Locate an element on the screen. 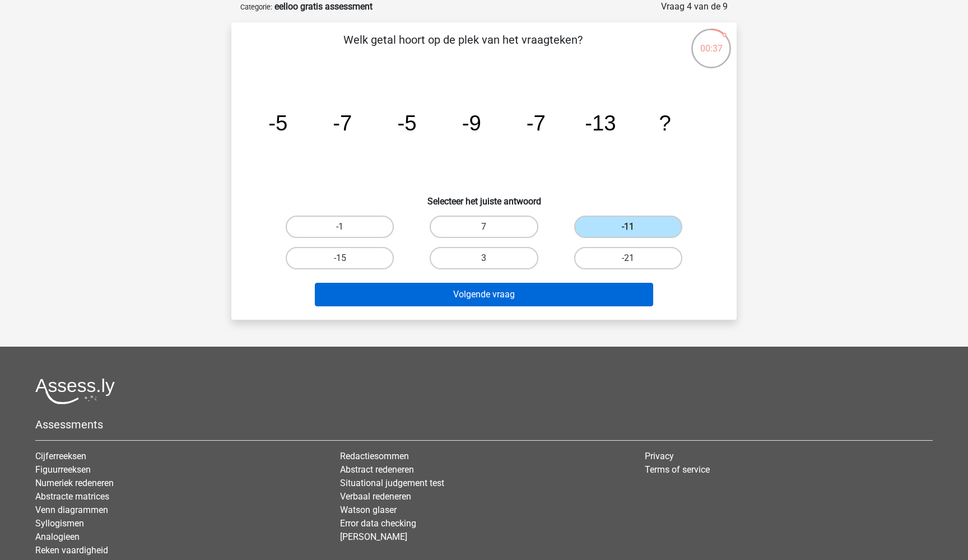 The height and width of the screenshot is (560, 968). label: 3 is located at coordinates (484, 258).